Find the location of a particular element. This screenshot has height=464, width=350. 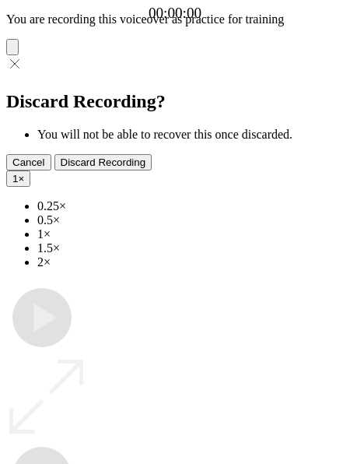

li: 1× is located at coordinates (191, 234).